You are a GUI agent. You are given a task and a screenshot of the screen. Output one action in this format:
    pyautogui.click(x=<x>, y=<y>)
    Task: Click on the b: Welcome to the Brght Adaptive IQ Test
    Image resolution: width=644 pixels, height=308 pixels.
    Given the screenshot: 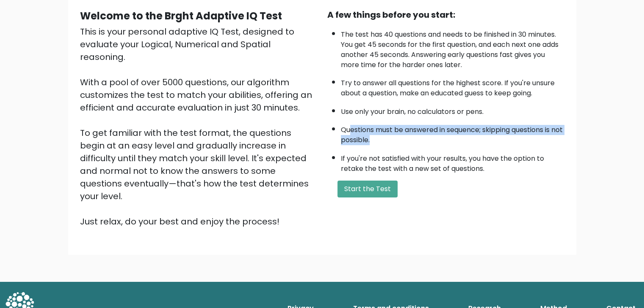 What is the action you would take?
    pyautogui.click(x=181, y=15)
    